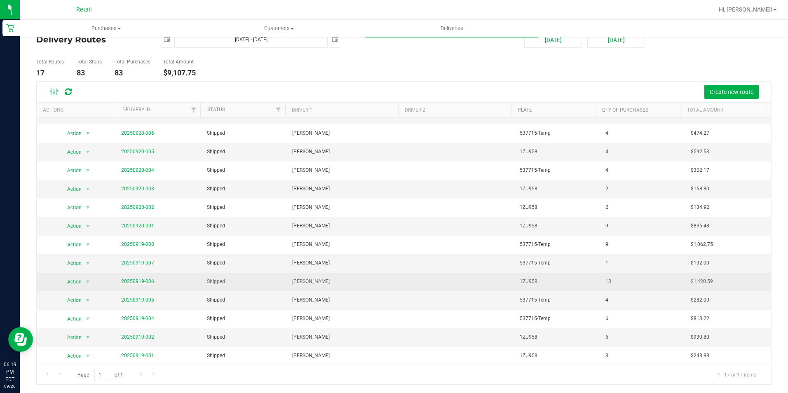 Image resolution: width=788 pixels, height=393 pixels. I want to click on th: Total Amount, so click(723, 110).